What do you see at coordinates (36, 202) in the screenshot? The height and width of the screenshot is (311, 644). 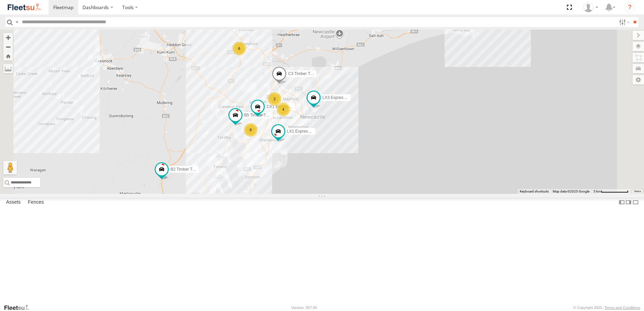 I see `label: Fences` at bounding box center [36, 202].